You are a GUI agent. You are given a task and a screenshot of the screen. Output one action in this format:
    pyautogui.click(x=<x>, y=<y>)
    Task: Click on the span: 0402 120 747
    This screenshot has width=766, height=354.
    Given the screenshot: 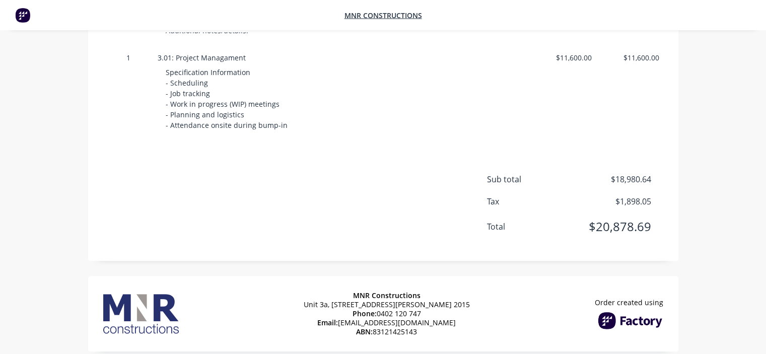 What is the action you would take?
    pyautogui.click(x=387, y=314)
    